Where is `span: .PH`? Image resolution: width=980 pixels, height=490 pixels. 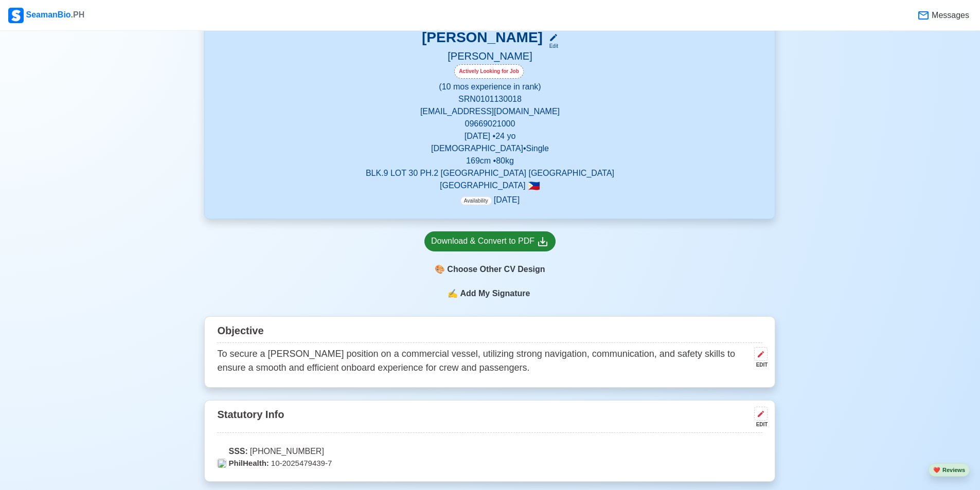
span: .PH is located at coordinates (78, 15).